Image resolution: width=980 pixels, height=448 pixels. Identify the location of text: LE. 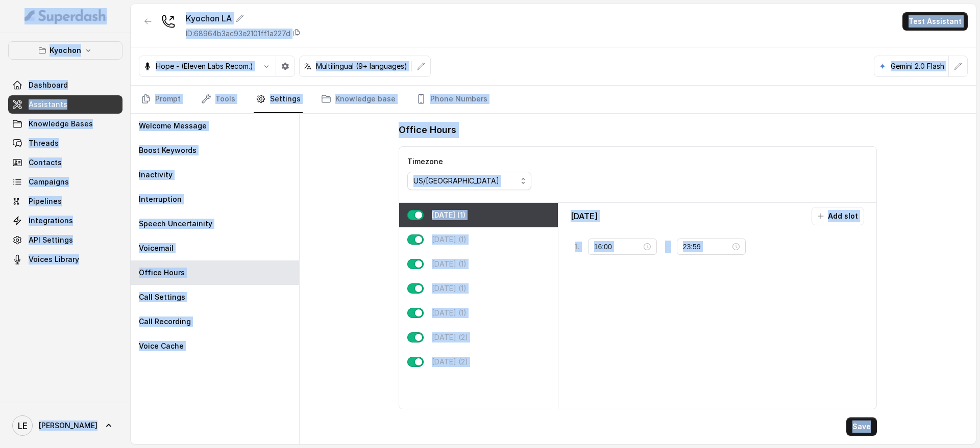
(23, 425).